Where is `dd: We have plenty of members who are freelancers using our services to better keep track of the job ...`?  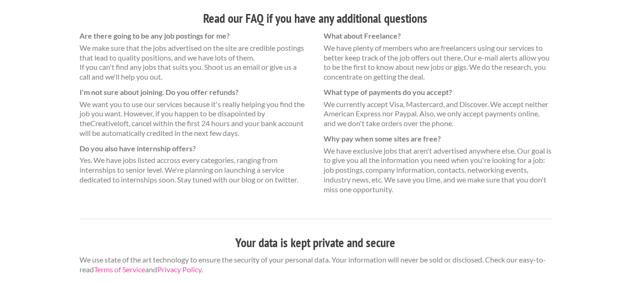
dd: We have plenty of members who are freelancers using our services to better keep track of the job ... is located at coordinates (438, 62).